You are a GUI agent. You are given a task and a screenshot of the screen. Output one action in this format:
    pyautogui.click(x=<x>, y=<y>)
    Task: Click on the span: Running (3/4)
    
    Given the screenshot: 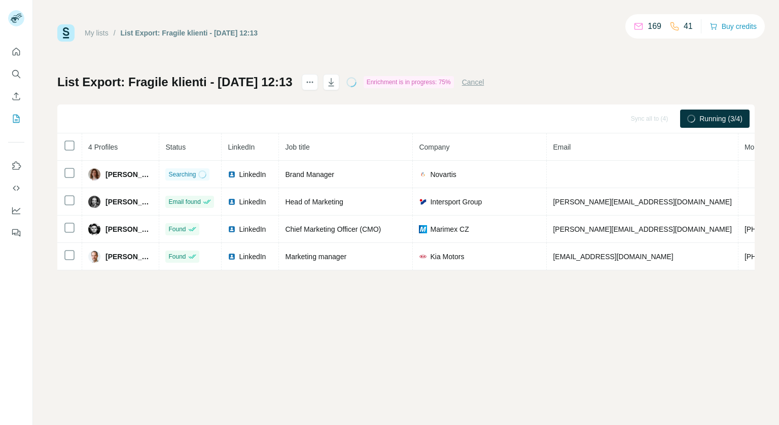 What is the action you would take?
    pyautogui.click(x=721, y=119)
    